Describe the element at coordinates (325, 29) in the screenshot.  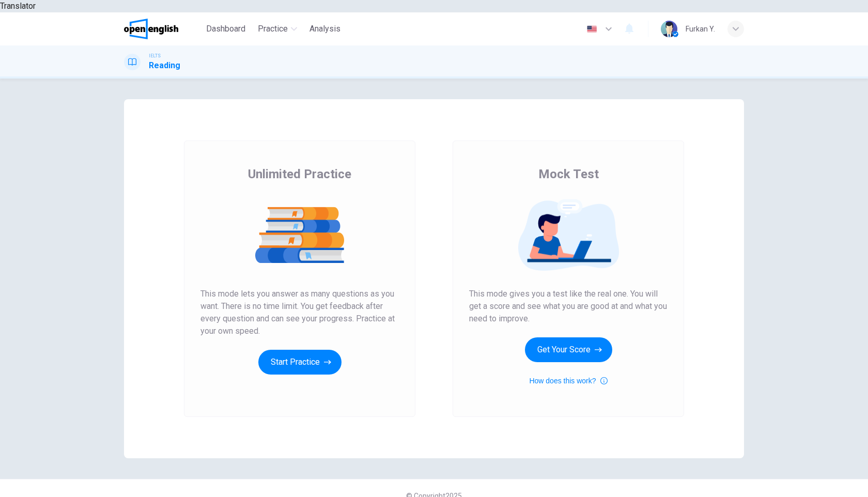
I see `span: Analysis` at that location.